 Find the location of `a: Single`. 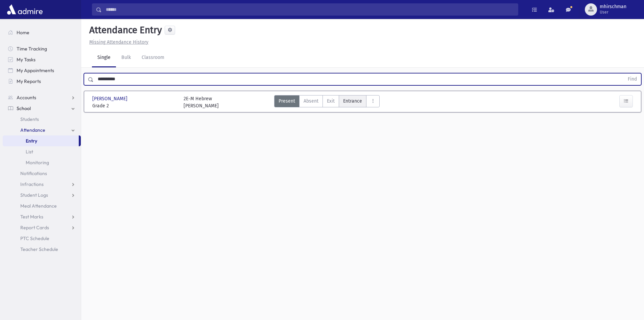

a: Single is located at coordinates (104, 58).